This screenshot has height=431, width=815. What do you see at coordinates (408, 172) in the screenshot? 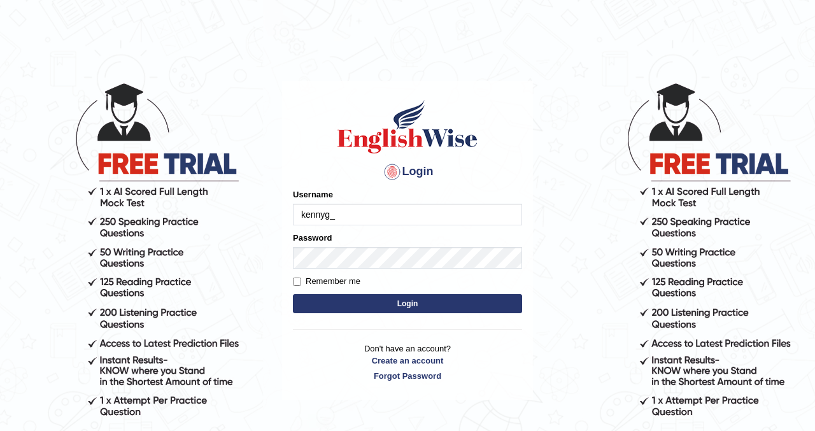
I see `h4: Login` at bounding box center [408, 172].